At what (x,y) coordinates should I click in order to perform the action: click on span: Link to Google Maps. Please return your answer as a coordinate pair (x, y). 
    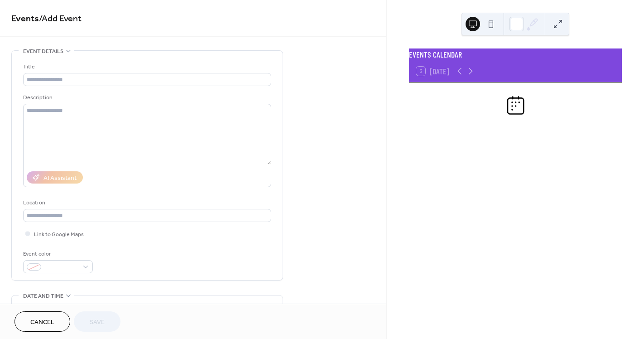
    Looking at the image, I should click on (59, 234).